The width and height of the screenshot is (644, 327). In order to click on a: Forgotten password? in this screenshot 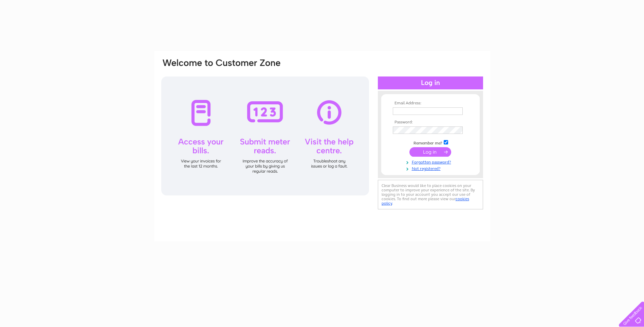, I will do `click(431, 161)`.